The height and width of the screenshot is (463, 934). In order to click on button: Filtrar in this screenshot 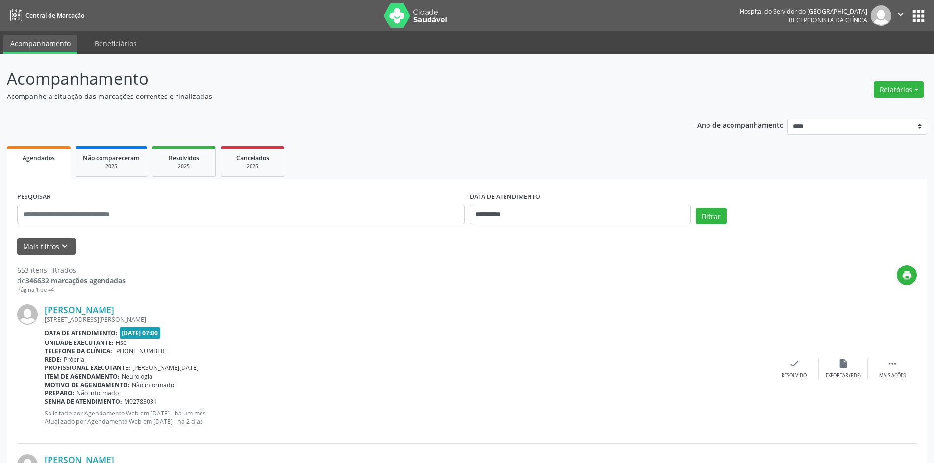, I will do `click(711, 216)`.